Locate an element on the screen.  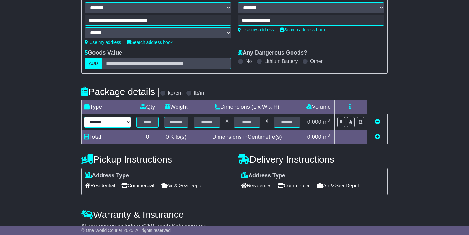
td: Dimensions (L x W x H) is located at coordinates (247, 107).